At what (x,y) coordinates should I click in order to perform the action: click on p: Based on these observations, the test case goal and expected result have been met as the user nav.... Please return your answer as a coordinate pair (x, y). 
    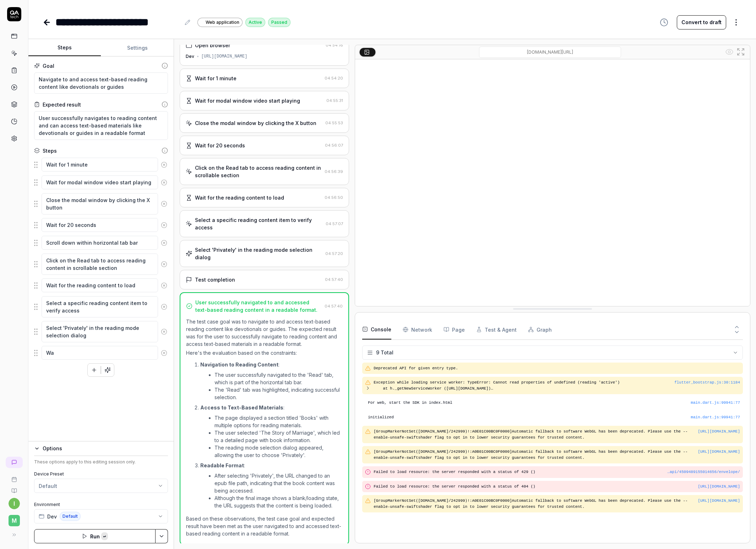
    Looking at the image, I should click on (264, 526).